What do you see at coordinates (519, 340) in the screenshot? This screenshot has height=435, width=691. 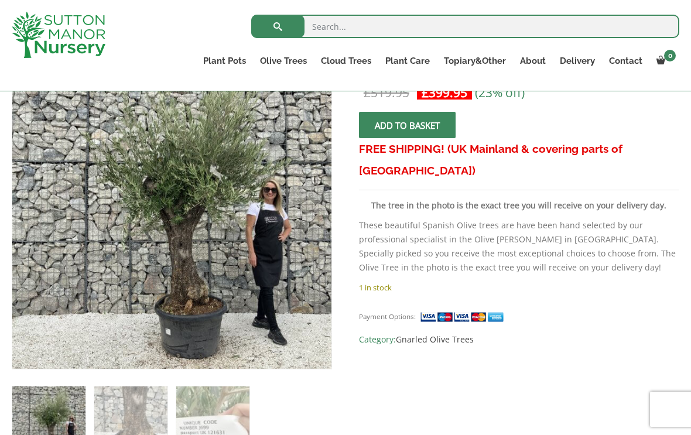 I see `span: Category:` at bounding box center [519, 340].